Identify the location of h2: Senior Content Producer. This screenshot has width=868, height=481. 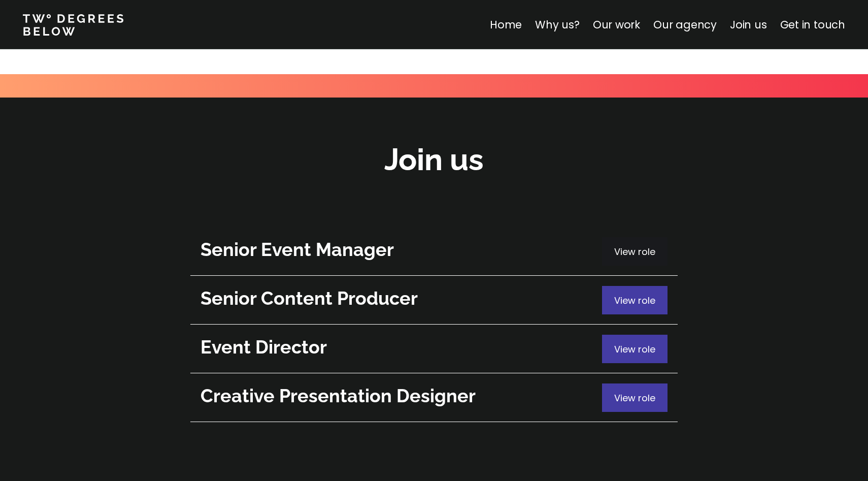
(399, 298).